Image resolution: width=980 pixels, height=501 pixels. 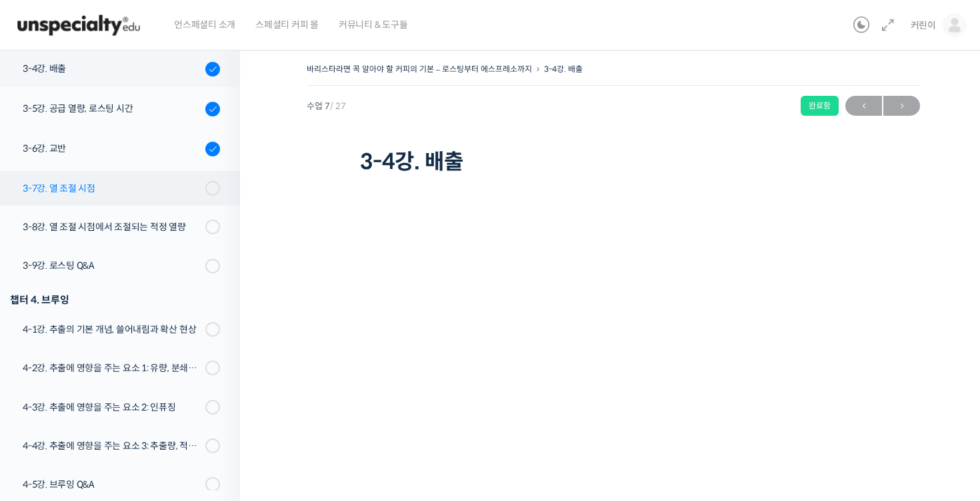 I want to click on a: 대화, so click(x=130, y=408).